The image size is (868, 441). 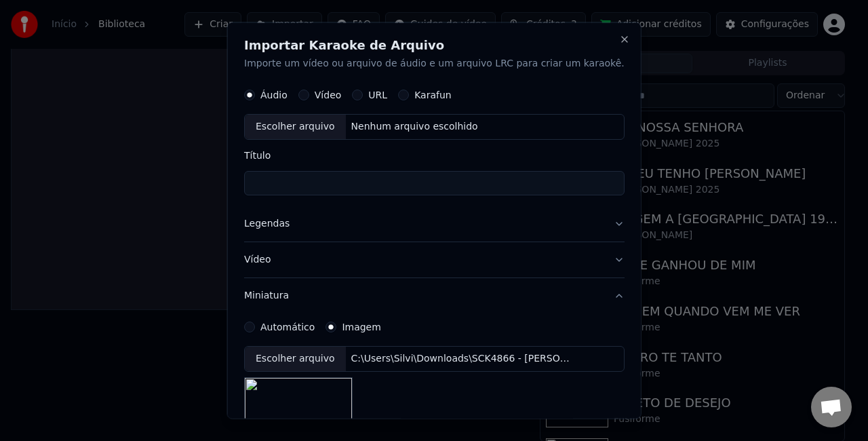 What do you see at coordinates (434, 259) in the screenshot?
I see `button: Vídeo` at bounding box center [434, 259].